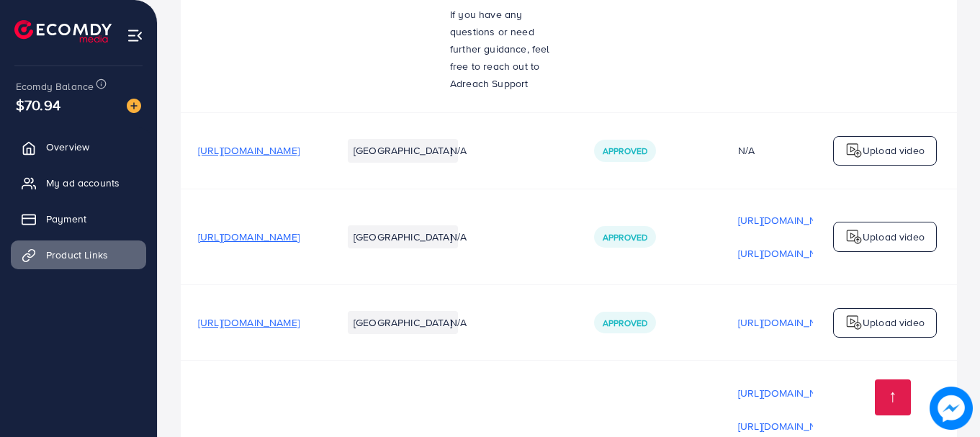 This screenshot has height=437, width=980. I want to click on a: Overview, so click(78, 147).